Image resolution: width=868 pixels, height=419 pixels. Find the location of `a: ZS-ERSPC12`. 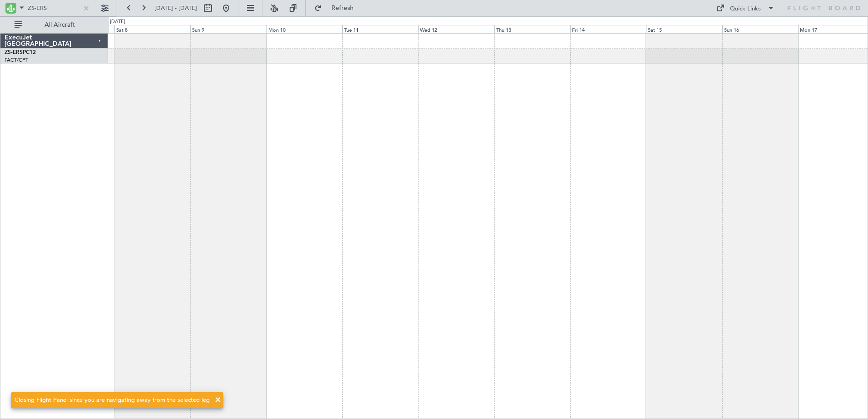

a: ZS-ERSPC12 is located at coordinates (20, 52).